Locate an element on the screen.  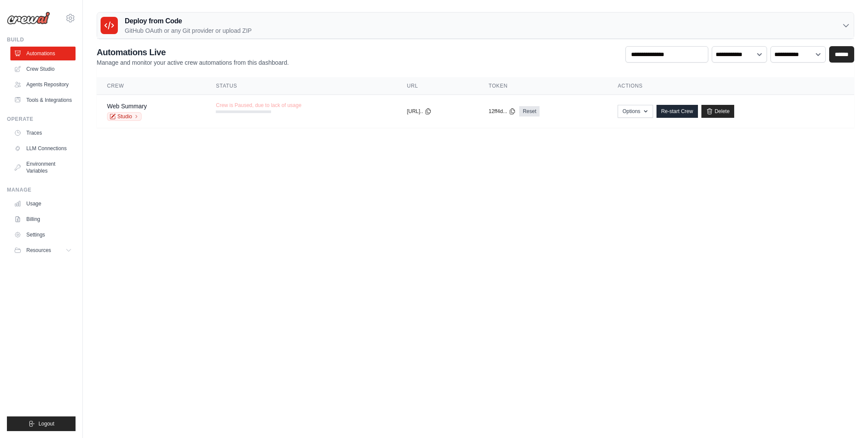
a: Crew Studio is located at coordinates (43, 69).